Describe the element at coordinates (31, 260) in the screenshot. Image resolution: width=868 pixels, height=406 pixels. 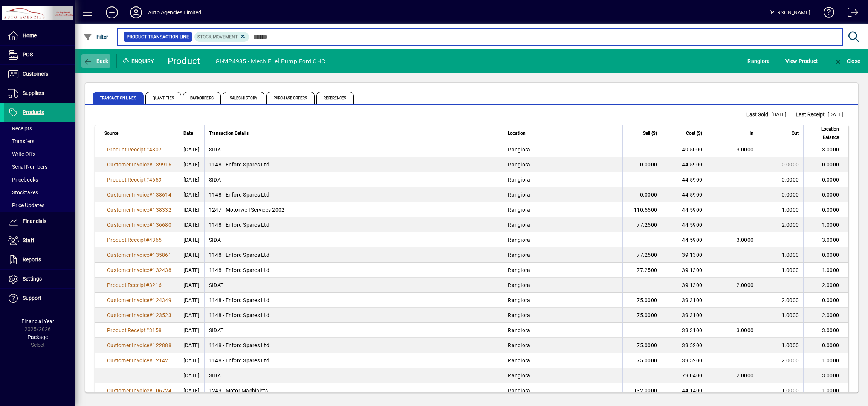
I see `span: Reports` at that location.